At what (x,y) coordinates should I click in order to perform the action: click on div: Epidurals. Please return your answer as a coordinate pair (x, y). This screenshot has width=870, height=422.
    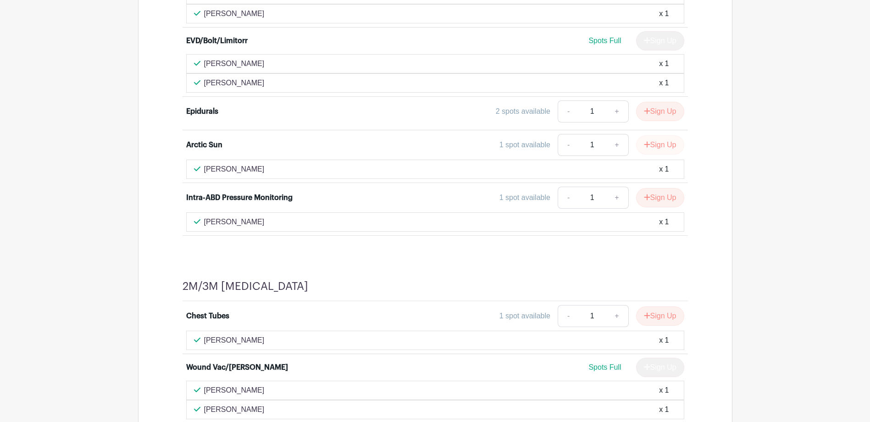
    Looking at the image, I should click on (202, 111).